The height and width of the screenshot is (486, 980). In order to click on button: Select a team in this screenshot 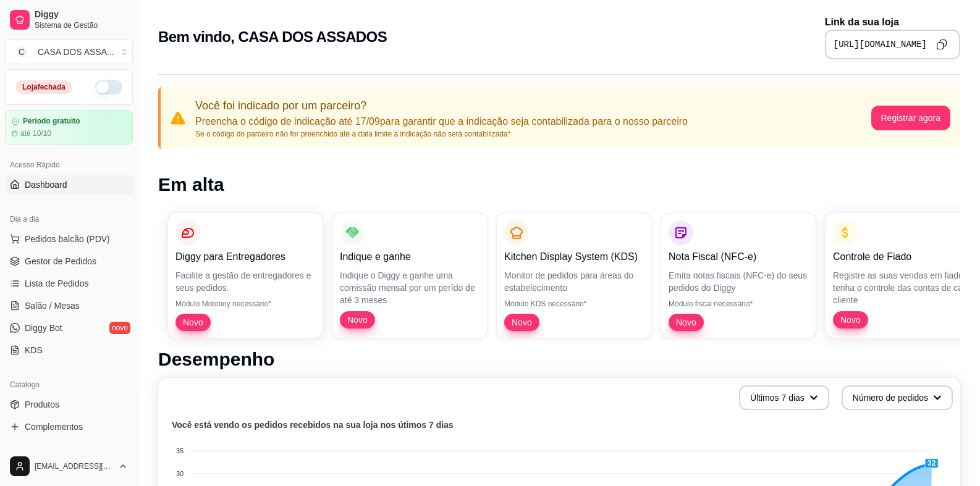, I will do `click(69, 52)`.